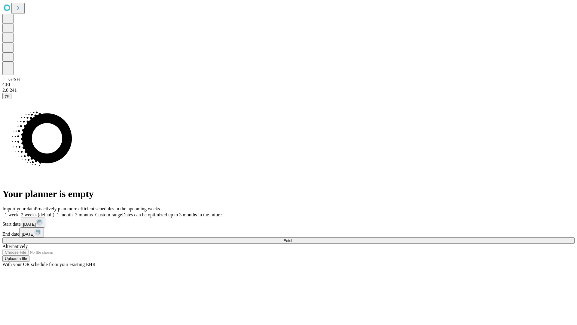 This screenshot has height=325, width=577. What do you see at coordinates (289, 90) in the screenshot?
I see `div: 2.0.241` at bounding box center [289, 90].